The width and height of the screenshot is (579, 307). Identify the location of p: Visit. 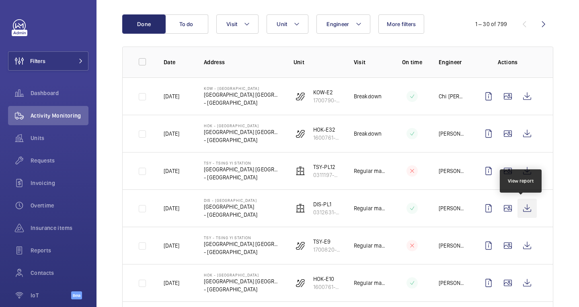
(369, 62).